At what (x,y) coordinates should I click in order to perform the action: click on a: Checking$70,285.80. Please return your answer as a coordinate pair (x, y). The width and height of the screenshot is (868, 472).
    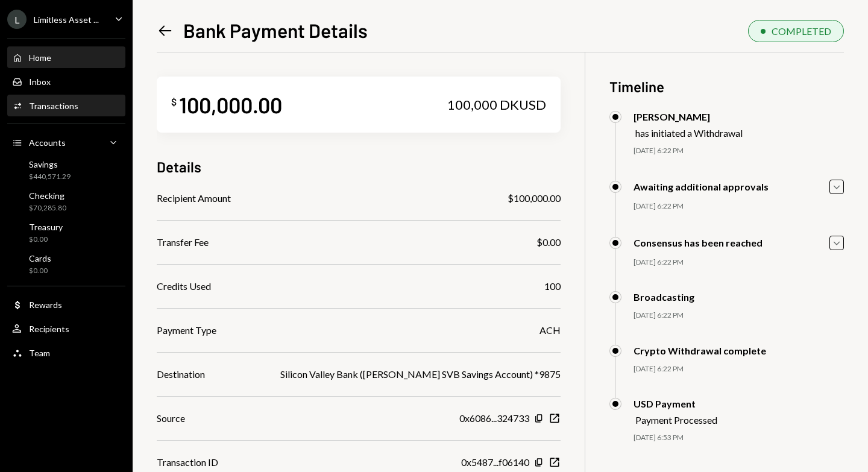
    Looking at the image, I should click on (67, 201).